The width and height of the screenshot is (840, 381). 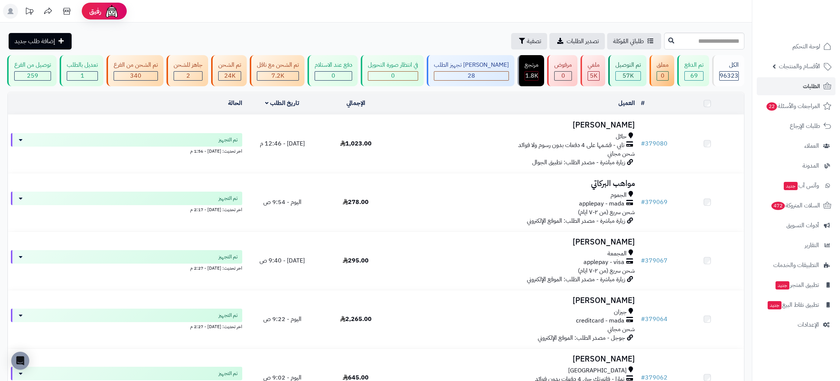 What do you see at coordinates (594, 65) in the screenshot?
I see `div: ملغي` at bounding box center [594, 65].